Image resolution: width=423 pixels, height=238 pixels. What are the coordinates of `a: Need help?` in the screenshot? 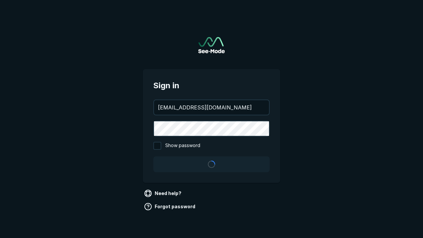 It's located at (163, 193).